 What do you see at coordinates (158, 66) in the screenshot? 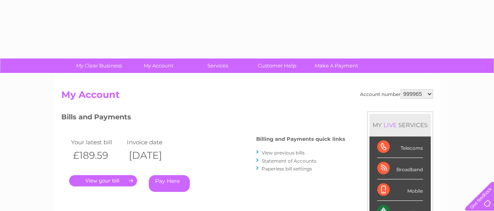
I see `a: My Account` at bounding box center [158, 66].